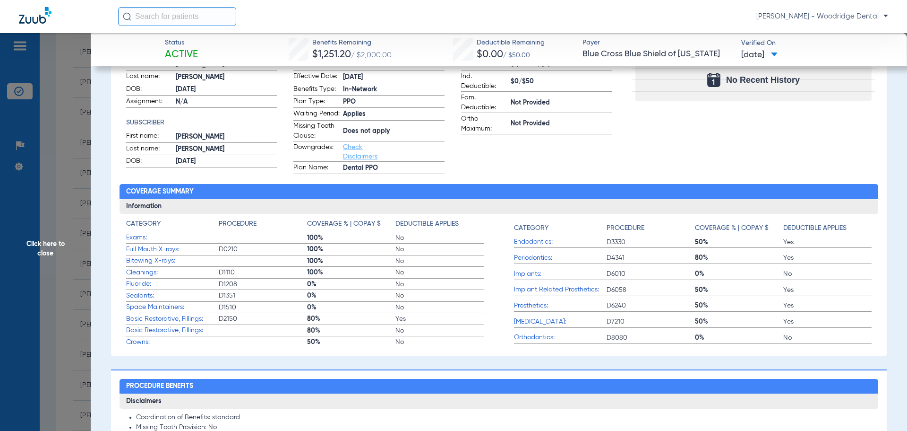 The height and width of the screenshot is (431, 907). I want to click on app-breakdown-title: Coverage % | Copay $, so click(351, 225).